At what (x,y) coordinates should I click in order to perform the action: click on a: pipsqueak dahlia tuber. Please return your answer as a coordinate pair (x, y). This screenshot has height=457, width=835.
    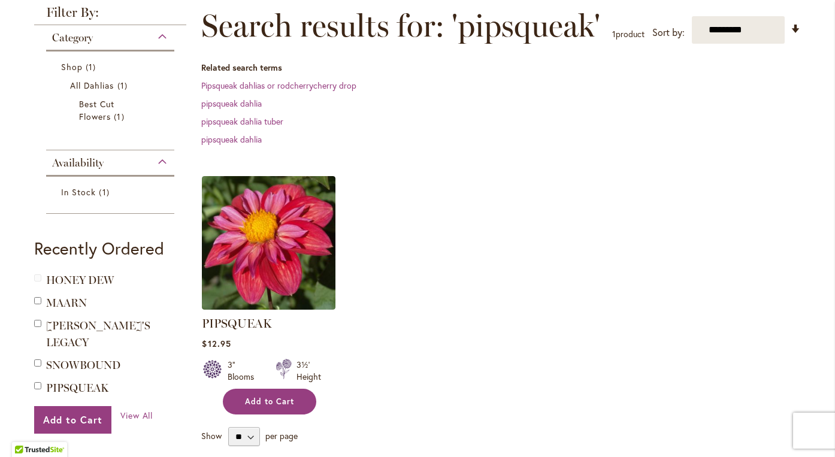
    Looking at the image, I should click on (242, 121).